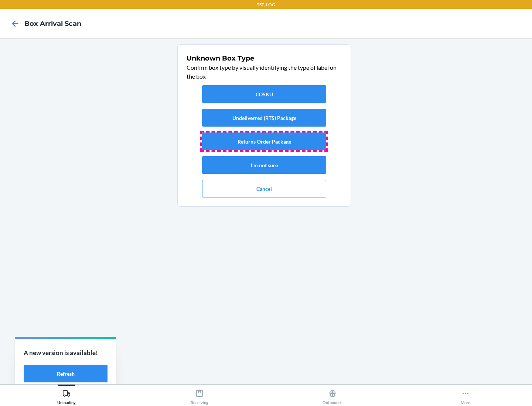 The image size is (532, 406). Describe the element at coordinates (199, 394) in the screenshot. I see `button: Receiving` at that location.